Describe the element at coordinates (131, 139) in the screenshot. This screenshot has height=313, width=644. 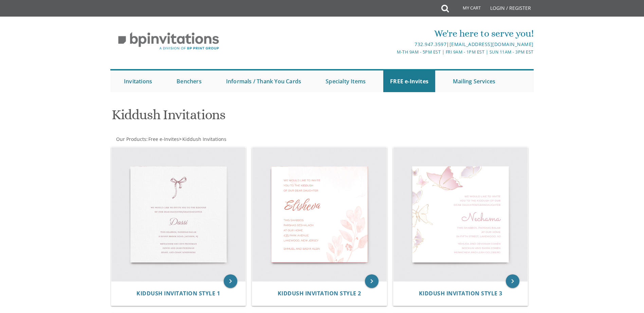
I see `a: Our Products` at that location.